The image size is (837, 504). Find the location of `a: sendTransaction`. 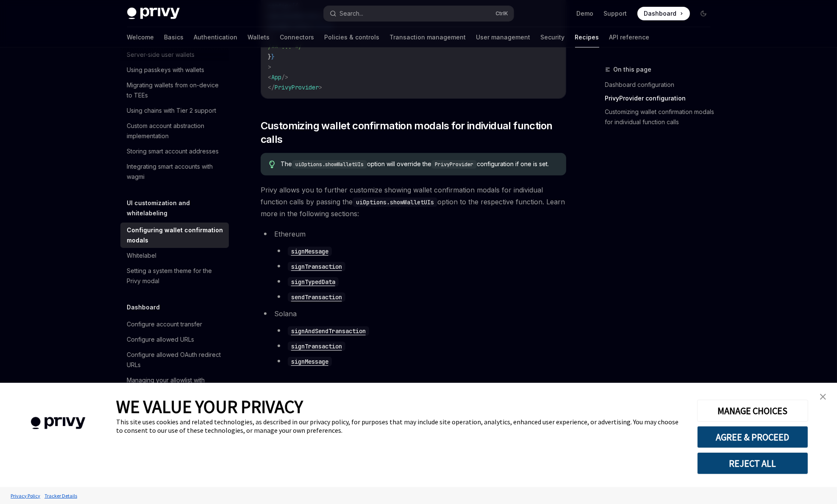

a: sendTransaction is located at coordinates (317, 297).